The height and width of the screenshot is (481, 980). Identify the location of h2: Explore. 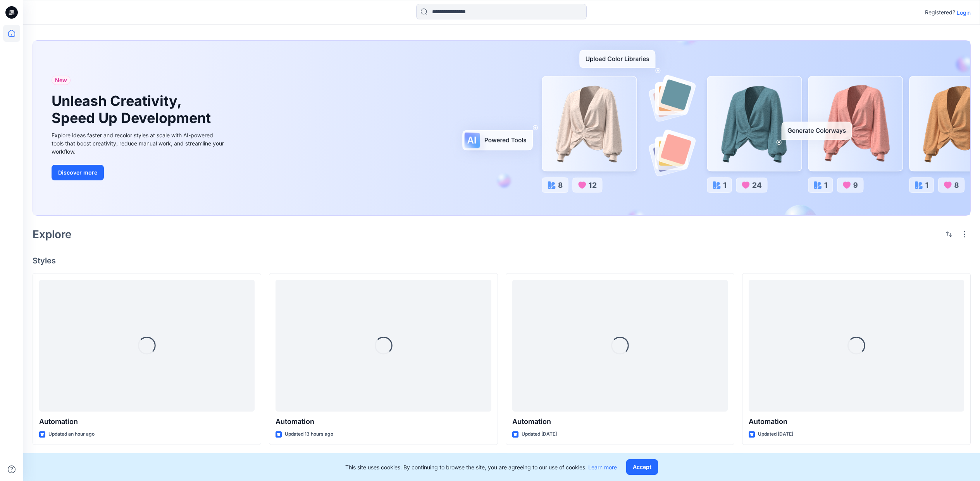
(52, 234).